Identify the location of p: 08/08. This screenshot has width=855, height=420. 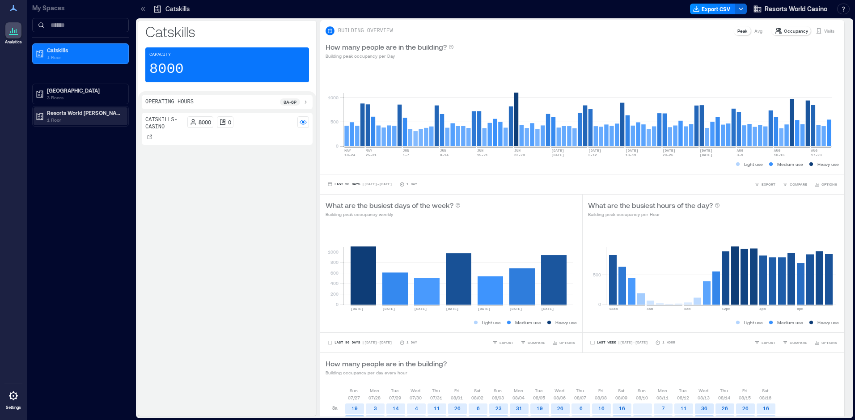
(600, 397).